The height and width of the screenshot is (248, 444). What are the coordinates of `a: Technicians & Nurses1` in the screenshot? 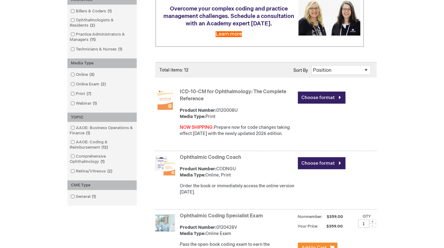 It's located at (97, 49).